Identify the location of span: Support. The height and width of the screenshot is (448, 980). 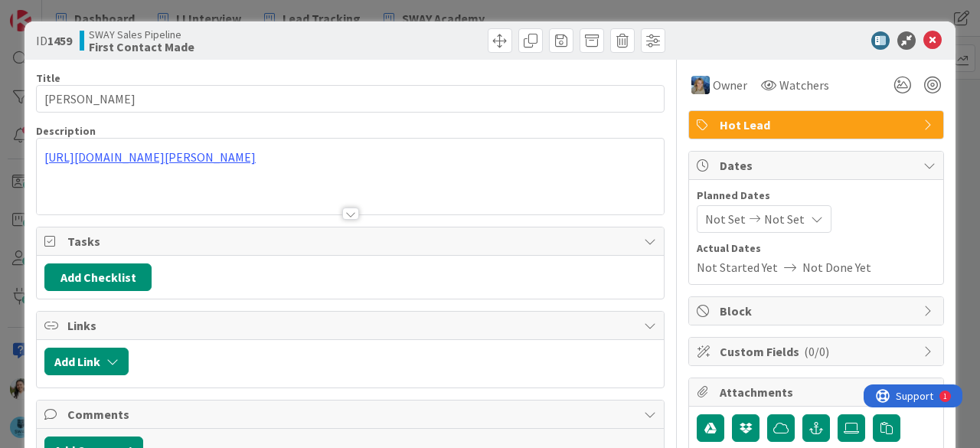
(51, 11).